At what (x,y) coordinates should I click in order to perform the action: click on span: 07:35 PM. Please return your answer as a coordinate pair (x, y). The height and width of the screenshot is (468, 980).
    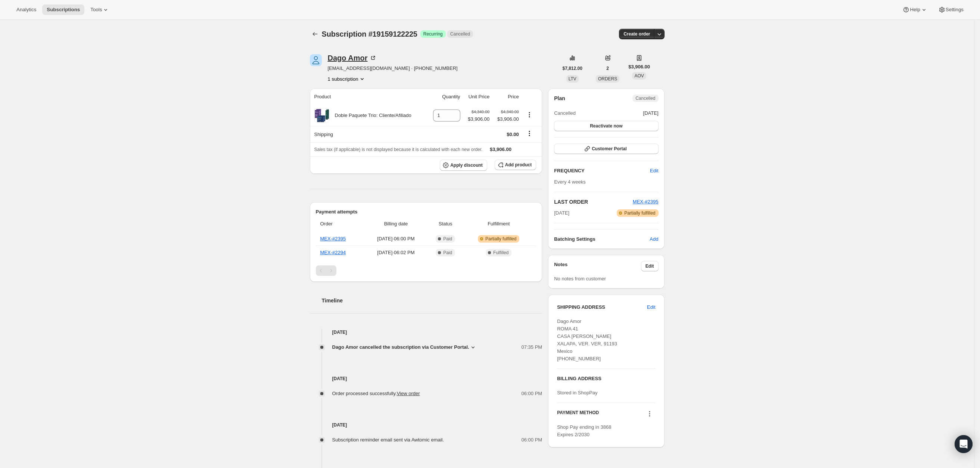
    Looking at the image, I should click on (532, 347).